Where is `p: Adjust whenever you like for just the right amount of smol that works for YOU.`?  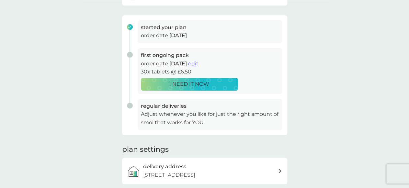
p: Adjust whenever you like for just the right amount of smol that works for YOU. is located at coordinates (210, 118).